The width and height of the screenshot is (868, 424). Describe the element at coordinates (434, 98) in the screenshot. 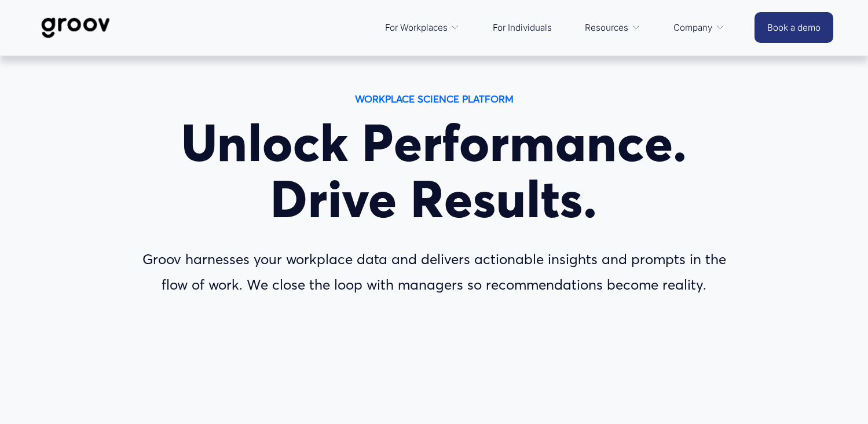

I see `strong: WORKPLACE SCIENCE PLATFORM` at that location.